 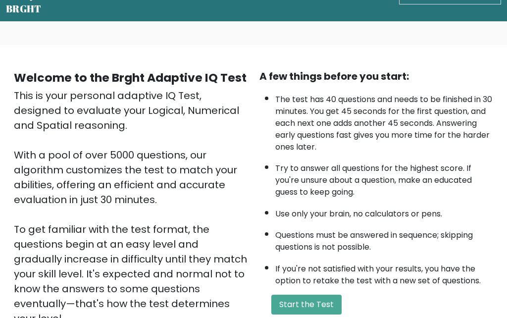 I want to click on li: Questions must be answered in sequence; skipping questions is not possible., so click(x=384, y=238).